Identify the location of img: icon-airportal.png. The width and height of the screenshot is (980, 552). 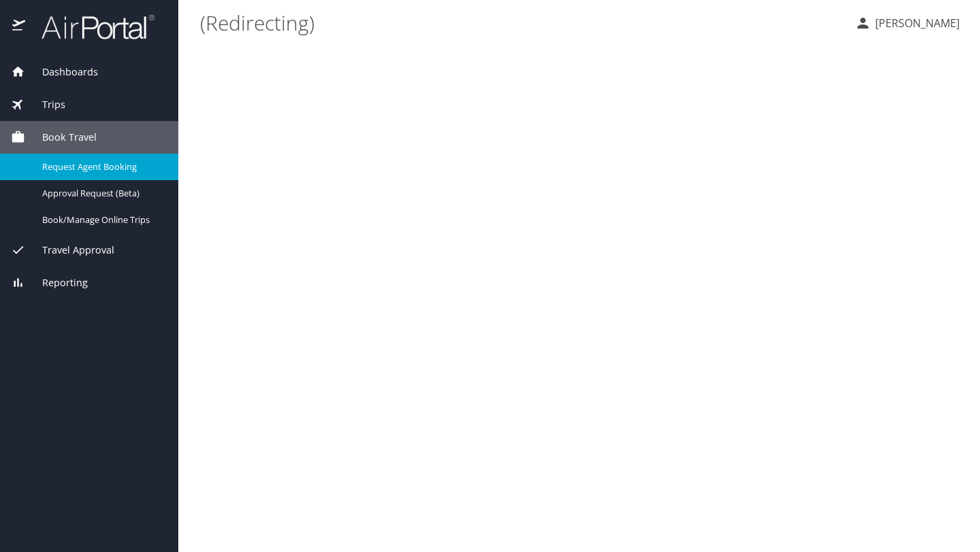
(19, 27).